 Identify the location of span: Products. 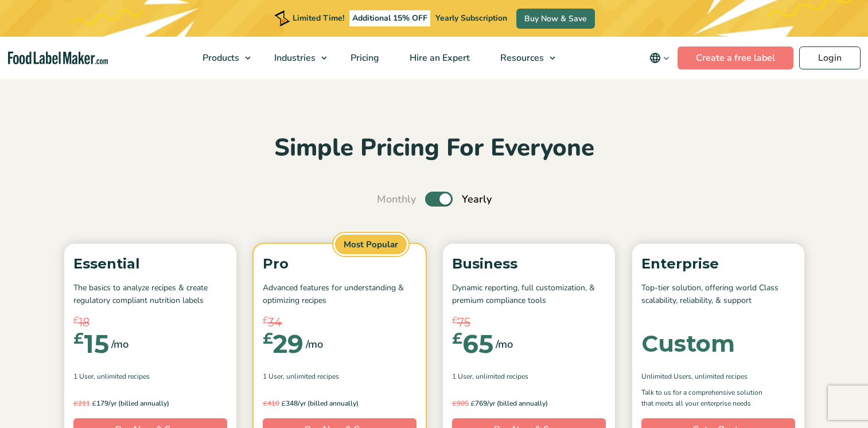
(220, 58).